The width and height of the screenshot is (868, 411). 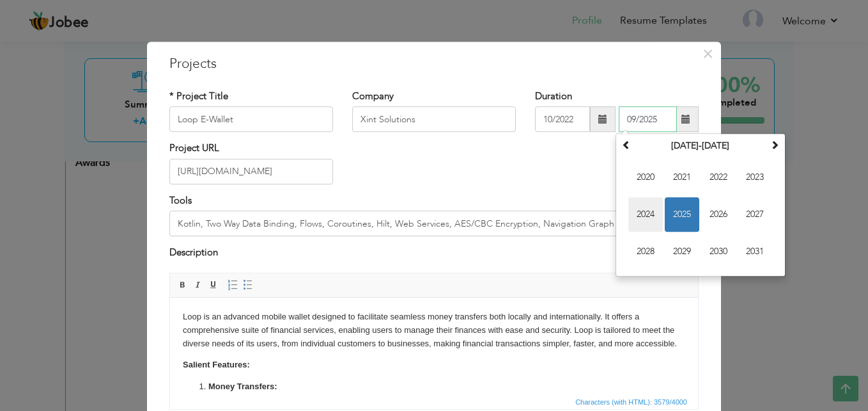 I want to click on span: Characters (with HTML): 3579/4000, so click(x=631, y=401).